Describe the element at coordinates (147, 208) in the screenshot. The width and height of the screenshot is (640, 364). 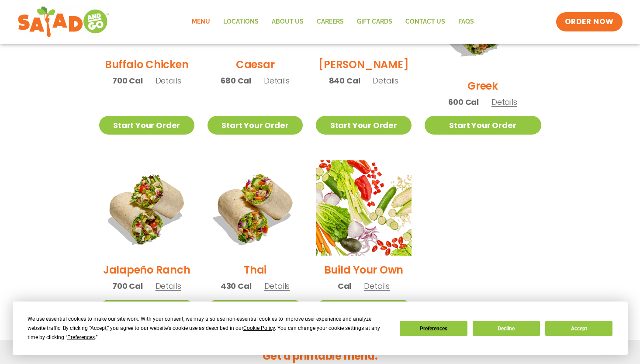
I see `img: Product photo for Jalapeño Ranch Wrap` at that location.